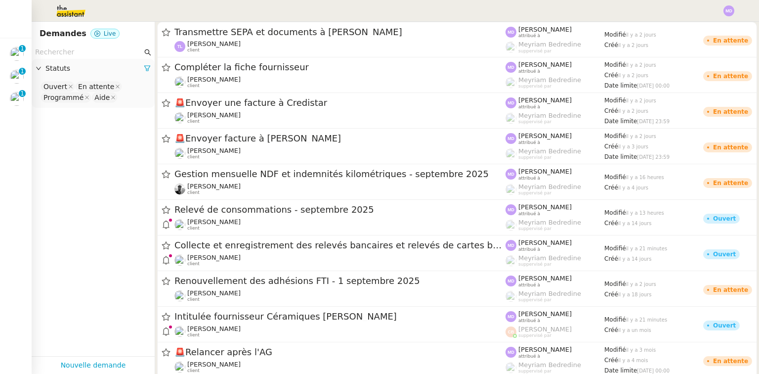 The image size is (759, 374). Describe the element at coordinates (22, 49) in the screenshot. I see `p: 1` at that location.